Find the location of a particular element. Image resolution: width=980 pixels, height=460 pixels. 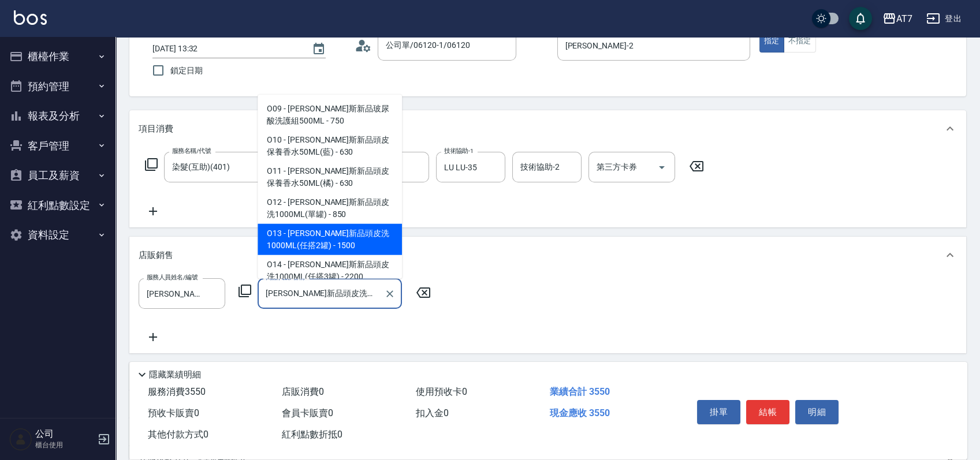

h5: 公司 is located at coordinates (65, 434).